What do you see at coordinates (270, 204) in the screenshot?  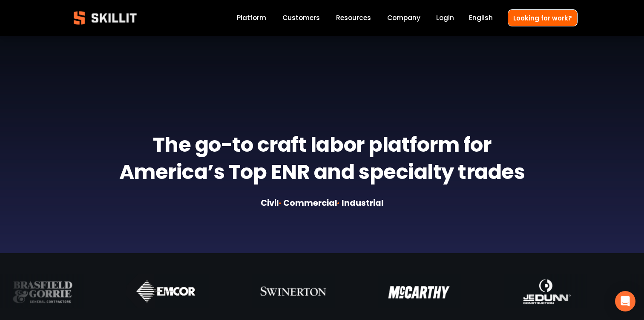 I see `strong: Civil` at bounding box center [270, 204].